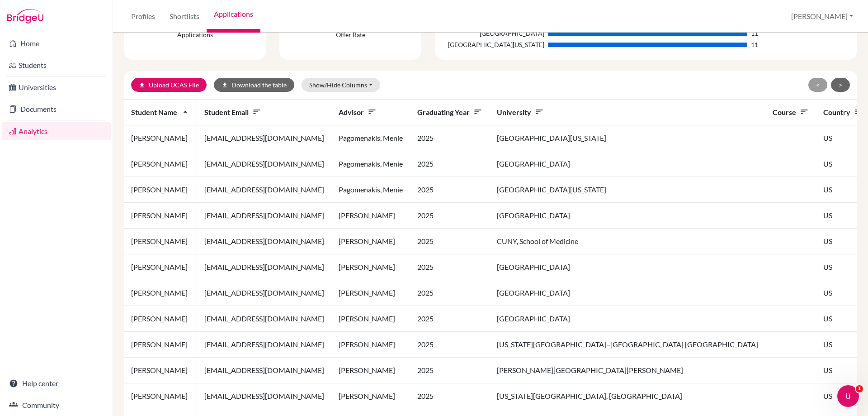  Describe the element at coordinates (56, 405) in the screenshot. I see `a: Community` at that location.